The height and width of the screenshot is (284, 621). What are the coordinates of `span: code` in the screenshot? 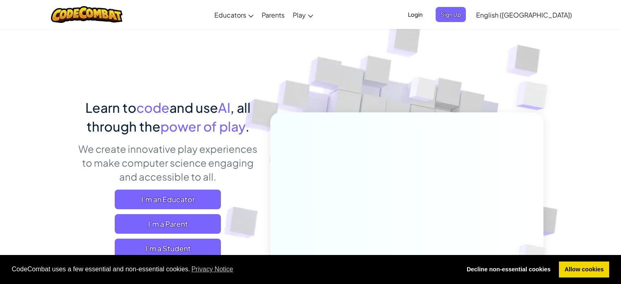 It's located at (153, 107).